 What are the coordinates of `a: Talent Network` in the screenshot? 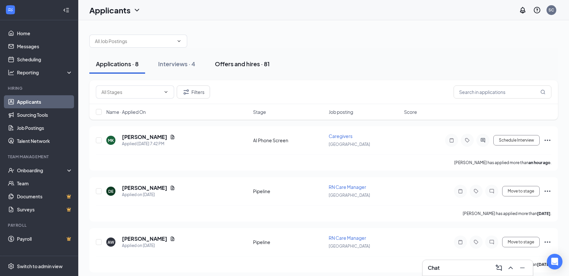 It's located at (45, 141).